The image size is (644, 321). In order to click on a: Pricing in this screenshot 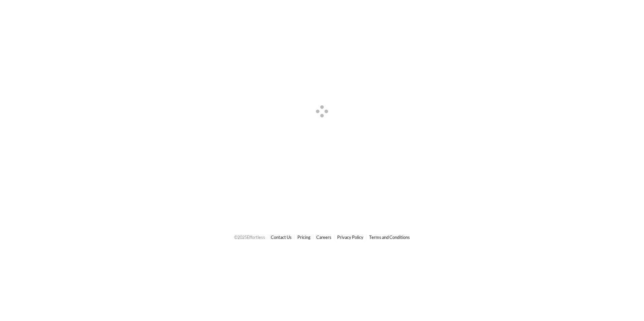, I will do `click(304, 237)`.